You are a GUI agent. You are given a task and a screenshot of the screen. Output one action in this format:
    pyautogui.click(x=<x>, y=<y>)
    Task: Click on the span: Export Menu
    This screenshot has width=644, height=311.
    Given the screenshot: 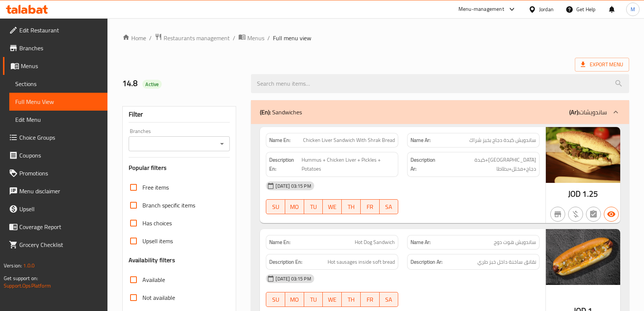 What is the action you would take?
    pyautogui.click(x=602, y=65)
    